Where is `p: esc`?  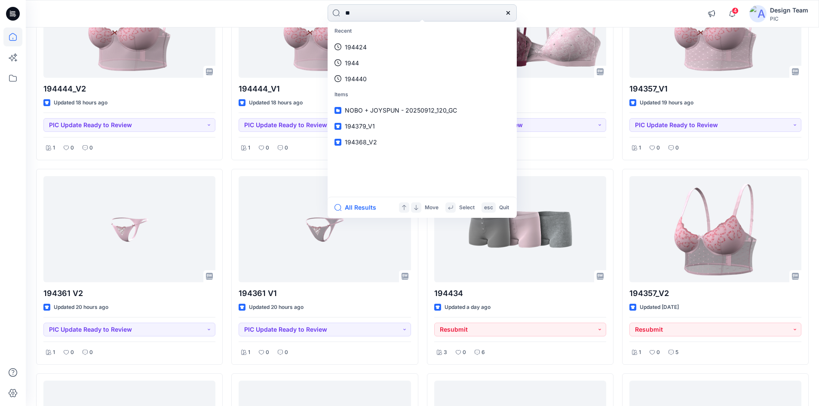 p: esc is located at coordinates (488, 208).